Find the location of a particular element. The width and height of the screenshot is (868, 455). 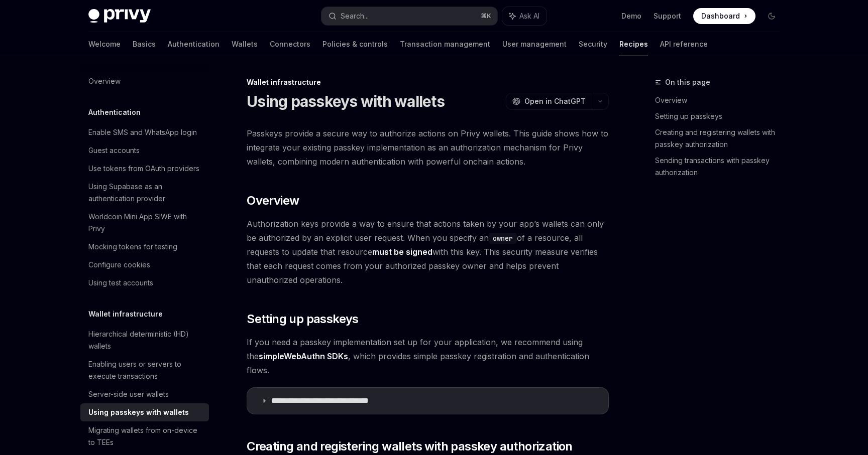

a: Hierarchical deterministic (HD) wallets is located at coordinates (145, 340).